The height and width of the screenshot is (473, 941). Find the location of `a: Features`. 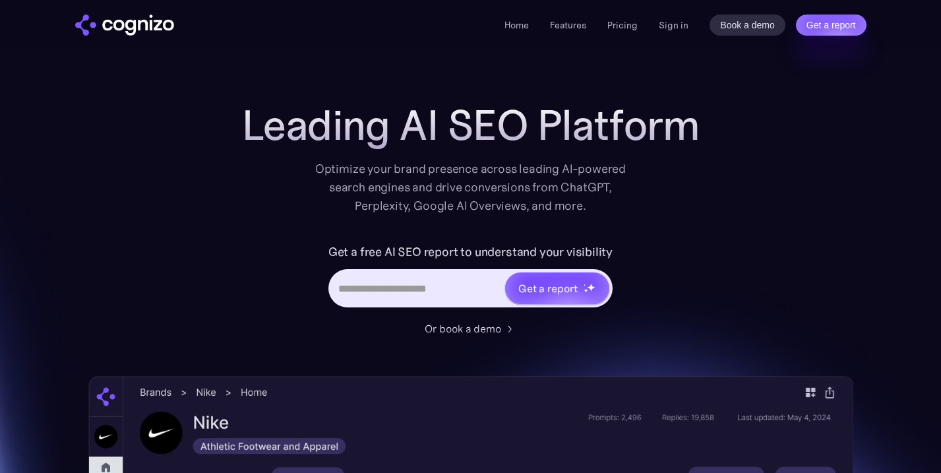

a: Features is located at coordinates (568, 25).